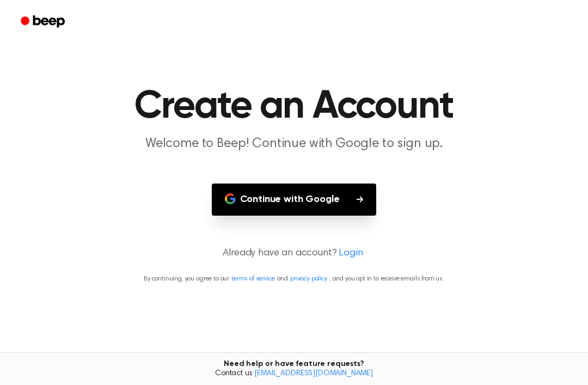  Describe the element at coordinates (294, 374) in the screenshot. I see `span: Contact us` at that location.